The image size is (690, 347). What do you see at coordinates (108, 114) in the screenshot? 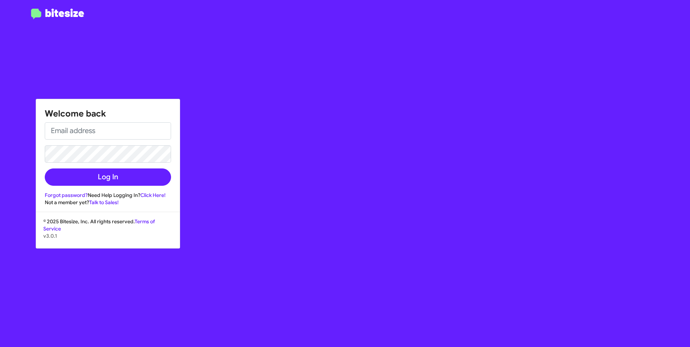
I see `h1: Welcome back` at bounding box center [108, 114].